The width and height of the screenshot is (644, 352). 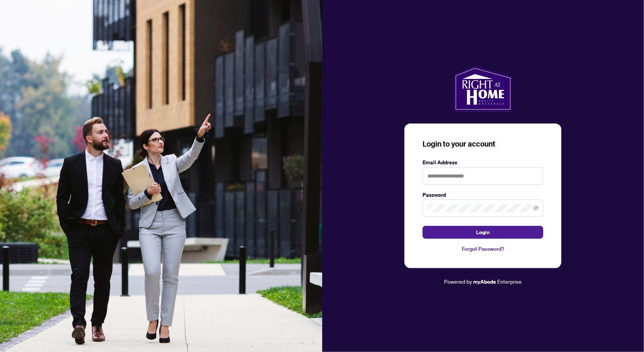 I want to click on img: ma-logo, so click(x=483, y=89).